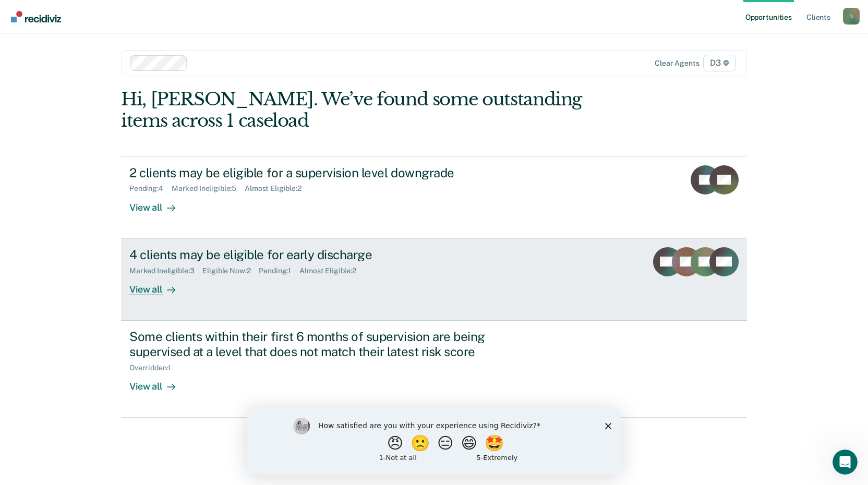 The height and width of the screenshot is (485, 868). What do you see at coordinates (154, 367) in the screenshot?
I see `div: Overridden : 1` at bounding box center [154, 367].